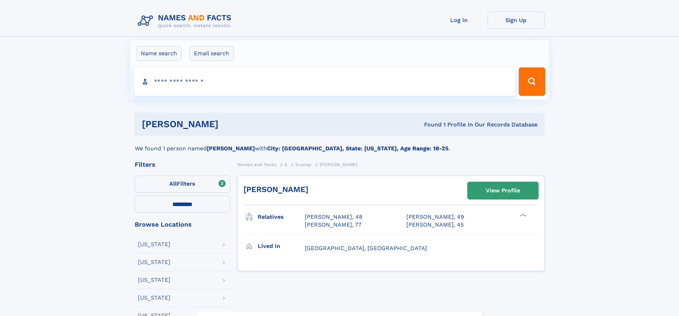  I want to click on div: Filters, so click(182, 165).